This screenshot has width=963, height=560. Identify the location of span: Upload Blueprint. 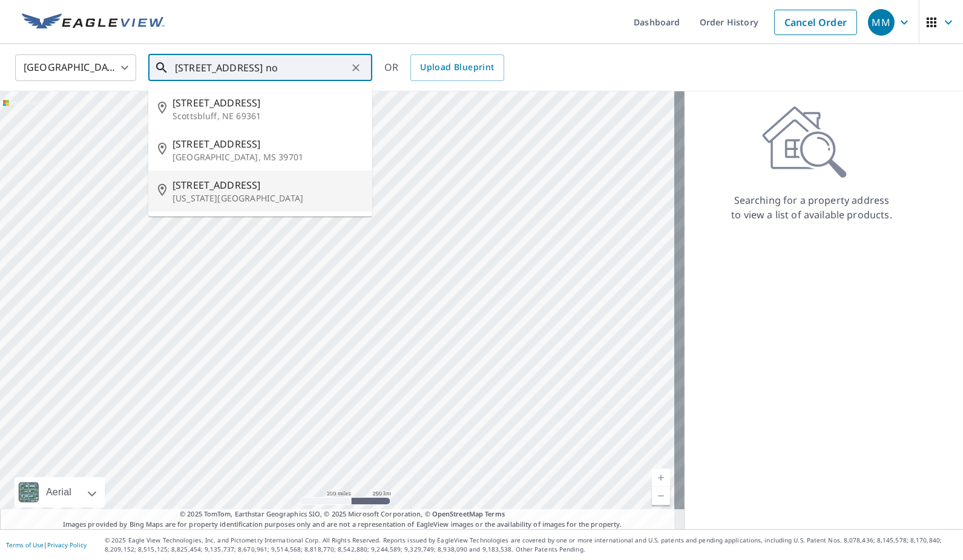
(457, 67).